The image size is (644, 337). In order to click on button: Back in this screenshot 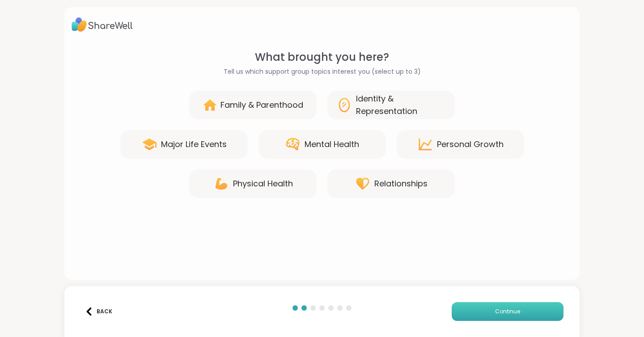, I will do `click(99, 312)`.